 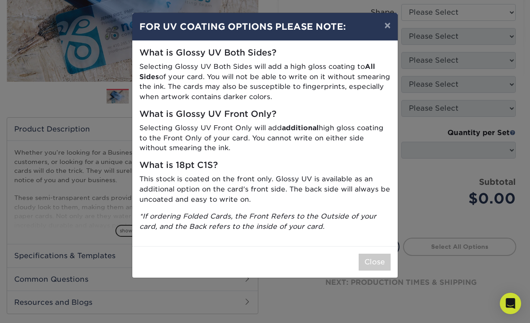 I want to click on p: Selecting Glossy UV Front Only will add high gloss coating to the Front Only of your card. You ca..., so click(x=265, y=138).